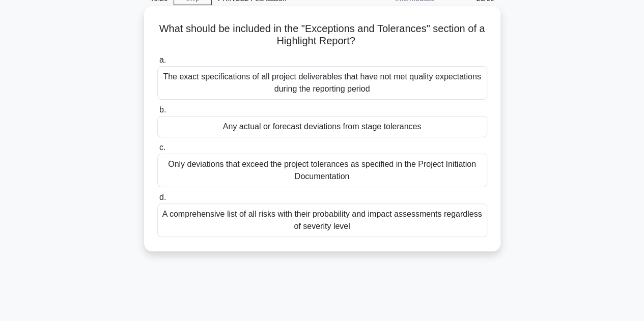  I want to click on h5: What should be included in the "Exceptions and Tolerances" section of a Highlight Report?, so click(322, 35).